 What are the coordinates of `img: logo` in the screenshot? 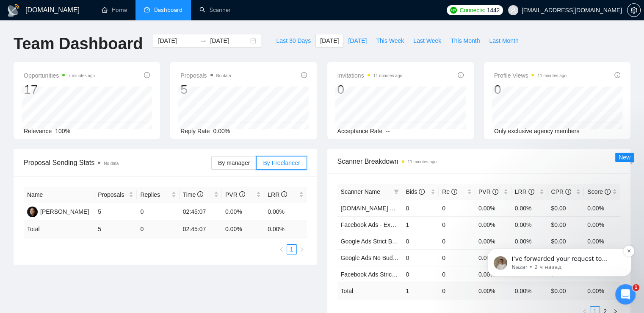 It's located at (14, 11).